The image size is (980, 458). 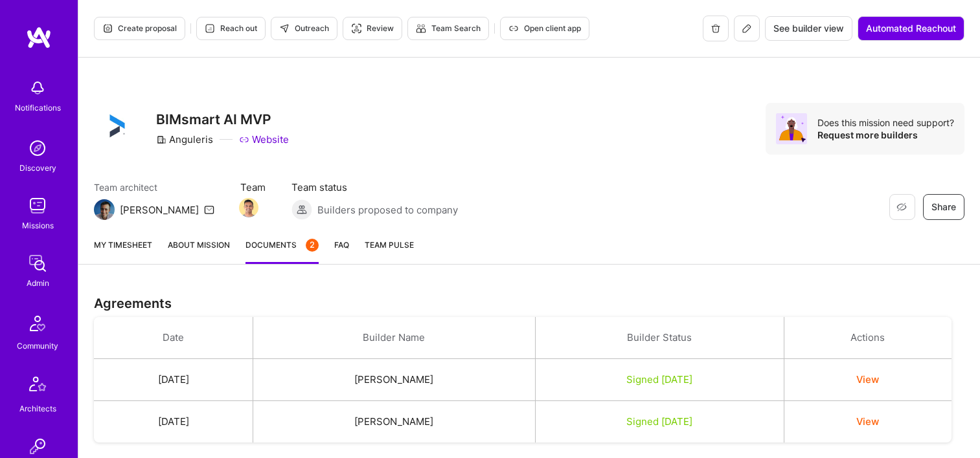 What do you see at coordinates (282, 251) in the screenshot?
I see `a: Documents2` at bounding box center [282, 251].